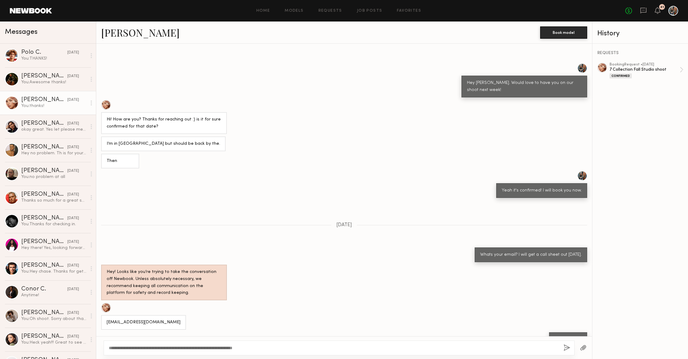 The image size is (688, 359). Describe the element at coordinates (409, 11) in the screenshot. I see `a: Favorites` at that location.